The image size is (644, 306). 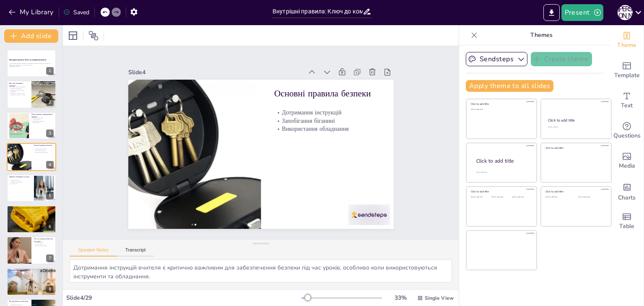 What do you see at coordinates (627, 166) in the screenshot?
I see `span: Media` at bounding box center [627, 166].